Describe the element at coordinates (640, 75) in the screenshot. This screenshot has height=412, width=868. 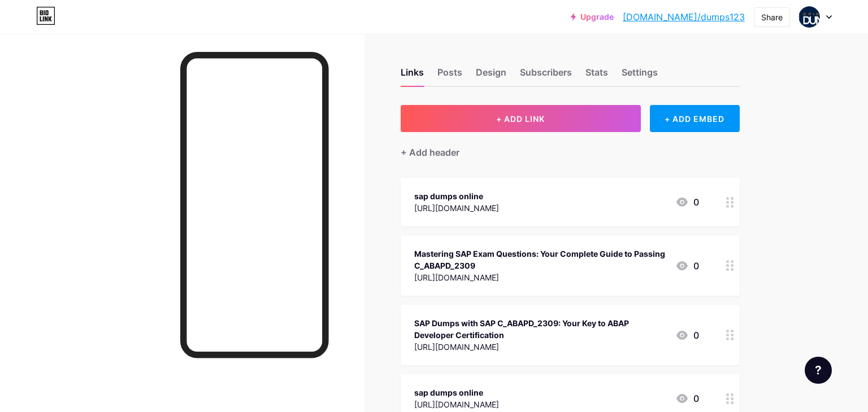
I see `div: Settings` at that location.